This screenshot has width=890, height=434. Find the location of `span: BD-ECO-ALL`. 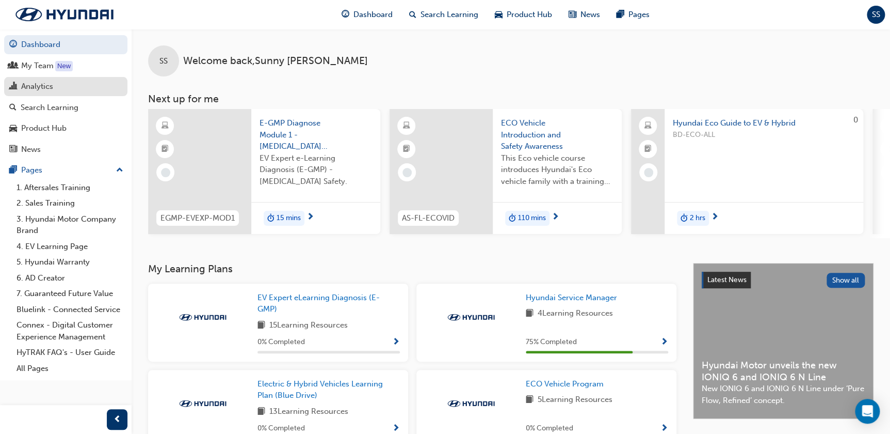

span: BD-ECO-ALL is located at coordinates (764, 135).